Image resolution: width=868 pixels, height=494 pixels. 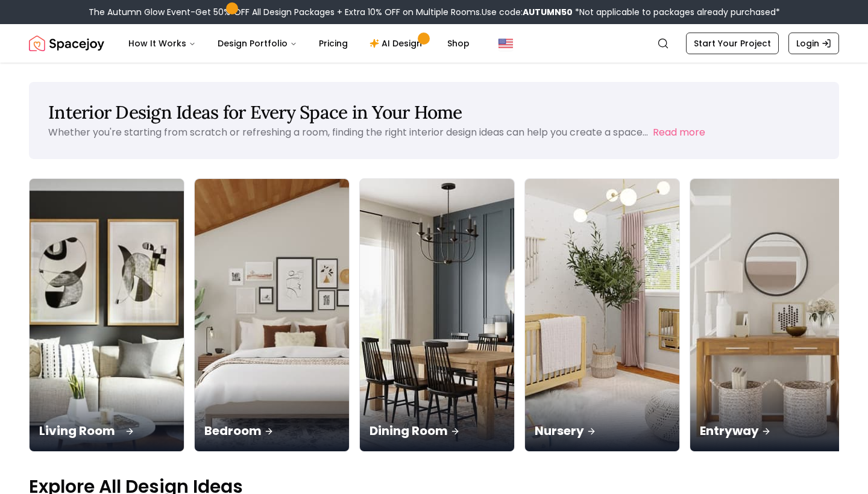 What do you see at coordinates (437, 431) in the screenshot?
I see `p: Dining Room` at bounding box center [437, 431].